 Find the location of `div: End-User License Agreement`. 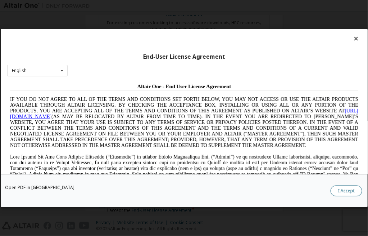

div: End-User License Agreement is located at coordinates (184, 57).